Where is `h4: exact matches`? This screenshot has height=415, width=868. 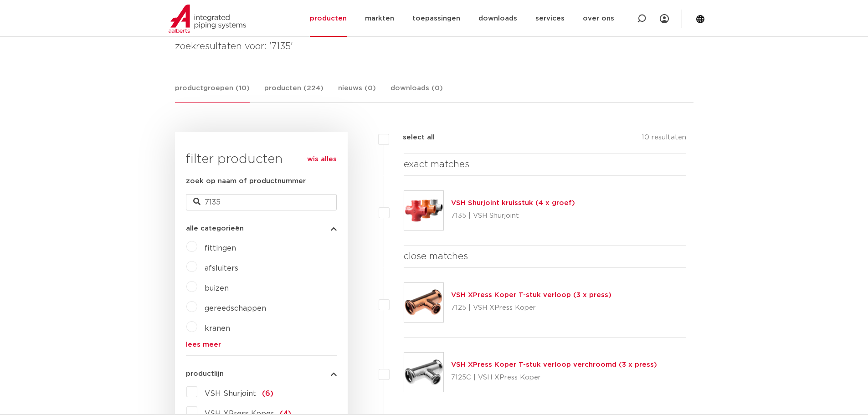 h4: exact matches is located at coordinates (545, 164).